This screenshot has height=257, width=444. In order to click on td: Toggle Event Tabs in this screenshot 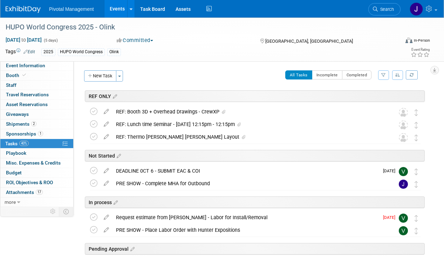, I will do `click(66, 212)`.